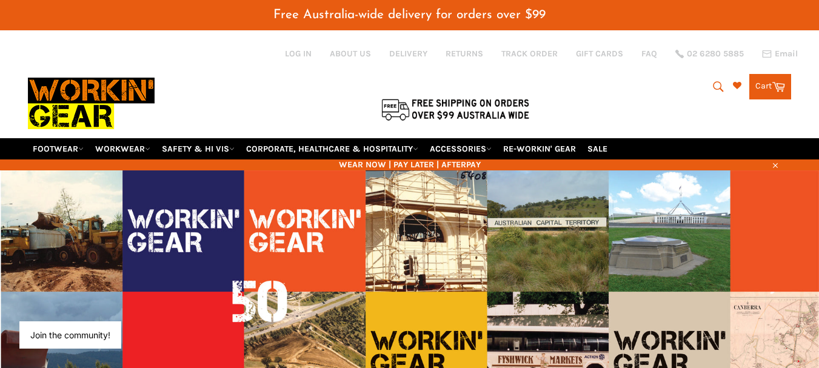 Image resolution: width=819 pixels, height=368 pixels. What do you see at coordinates (58, 149) in the screenshot?
I see `a: FOOTWEAR` at bounding box center [58, 149].